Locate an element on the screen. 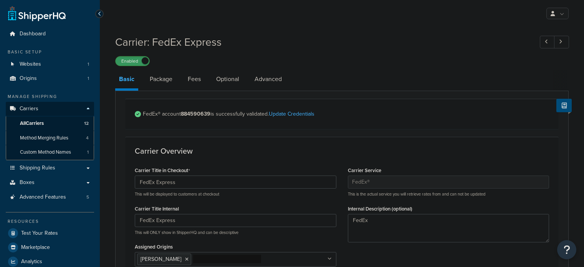 This screenshot has height=267, width=584. span: Dashboard is located at coordinates (33, 34).